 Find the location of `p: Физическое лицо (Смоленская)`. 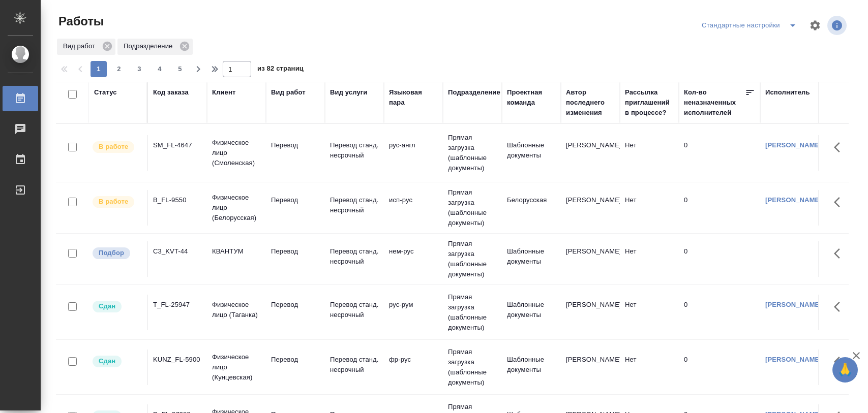

p: Физическое лицо (Смоленская) is located at coordinates (237, 153).